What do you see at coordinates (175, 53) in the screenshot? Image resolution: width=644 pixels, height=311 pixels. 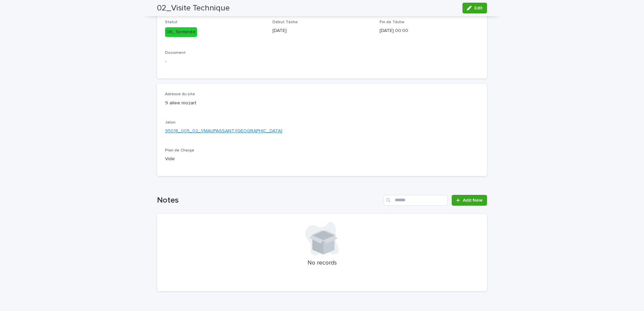 I see `span: Document` at bounding box center [175, 53].